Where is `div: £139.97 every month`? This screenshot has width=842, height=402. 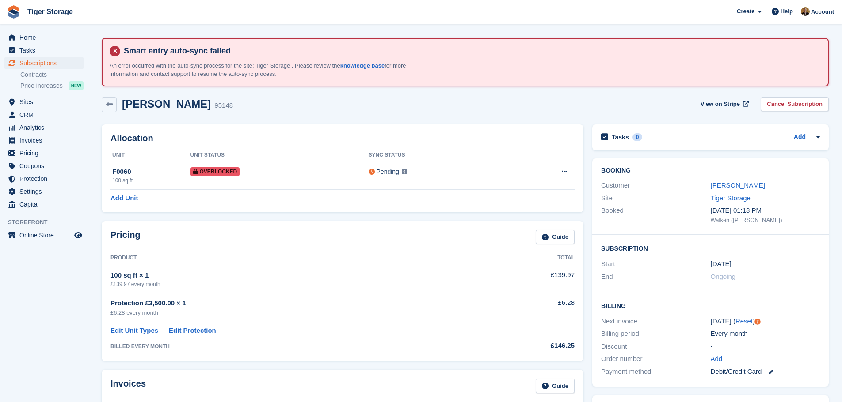
div: £139.97 every month is located at coordinates (300, 284).